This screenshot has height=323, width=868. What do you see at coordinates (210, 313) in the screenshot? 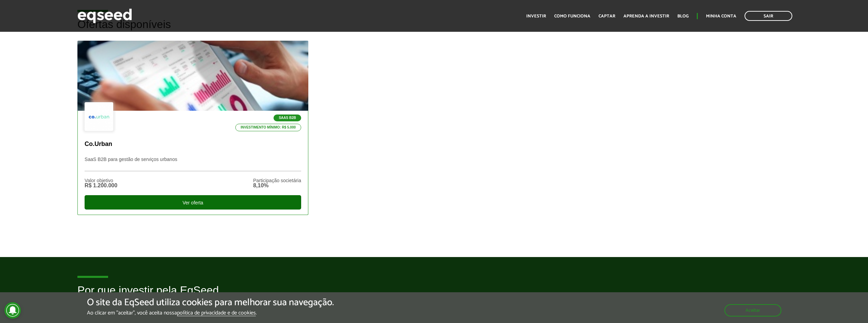
I see `p: Ao clicar em "aceitar", você aceita nossa .` at bounding box center [210, 313].